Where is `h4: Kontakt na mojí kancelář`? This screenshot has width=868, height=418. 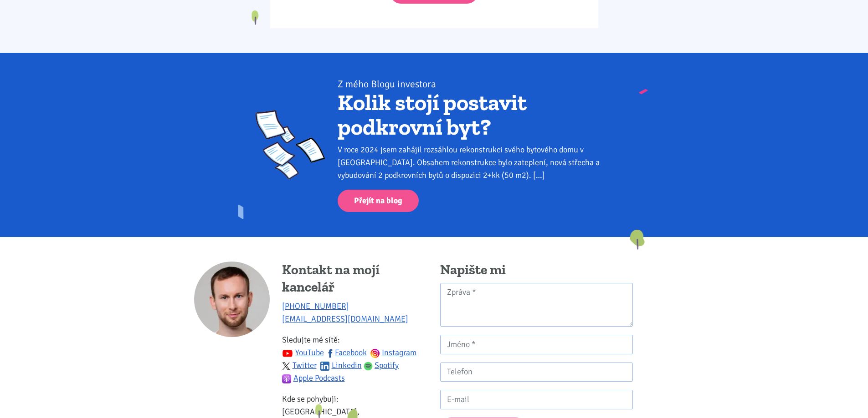 h4: Kontakt na mojí kancelář is located at coordinates (355, 278).